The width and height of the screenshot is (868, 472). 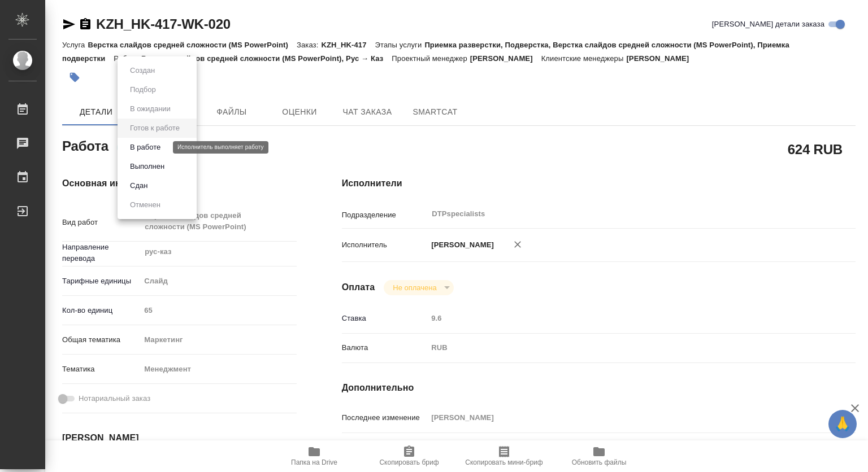 What do you see at coordinates (143, 89) in the screenshot?
I see `button: Подбор` at bounding box center [143, 89].